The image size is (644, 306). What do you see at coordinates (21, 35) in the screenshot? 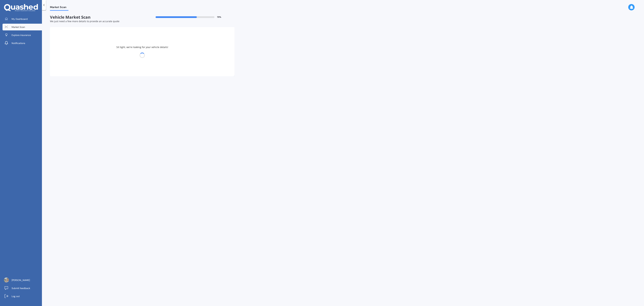
I see `span: Explore insurance` at bounding box center [21, 35].